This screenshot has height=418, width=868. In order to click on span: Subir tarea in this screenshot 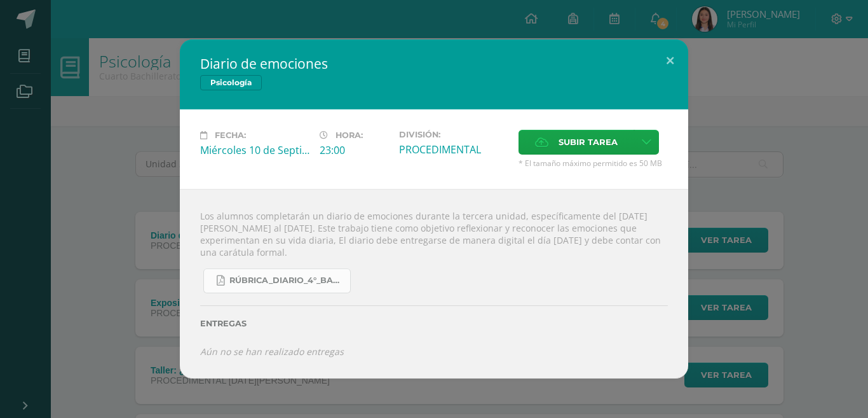, I will do `click(588, 142)`.